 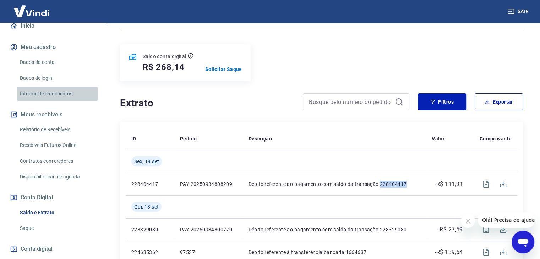 I want to click on button: Meu cadastro, so click(x=53, y=47).